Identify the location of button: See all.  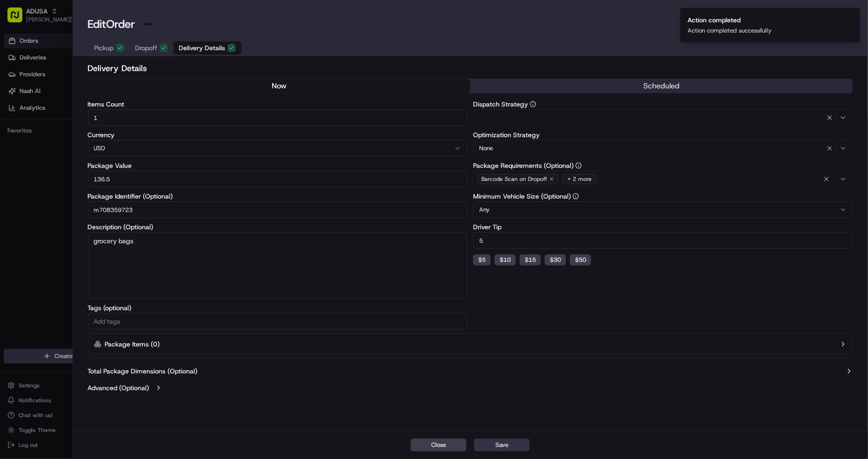
(157, 124).